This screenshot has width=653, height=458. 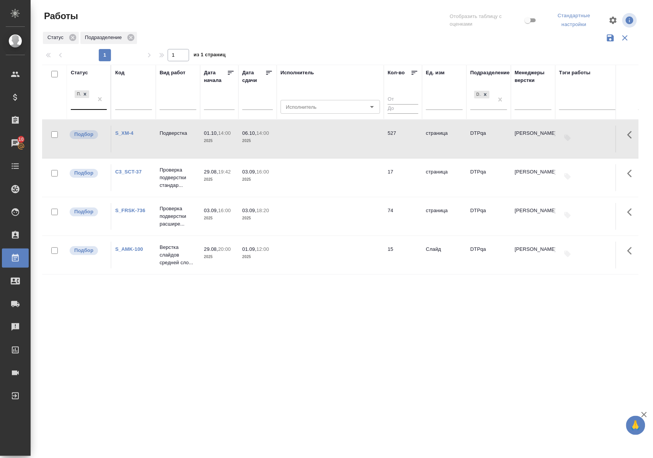 What do you see at coordinates (104, 37) in the screenshot?
I see `p: Подразделение` at bounding box center [104, 37].